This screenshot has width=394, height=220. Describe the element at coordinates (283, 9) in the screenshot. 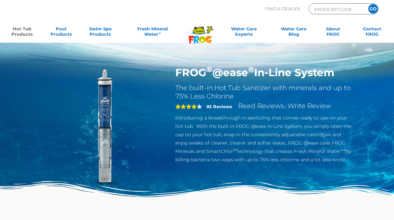

I see `p: Find A Dealer` at that location.